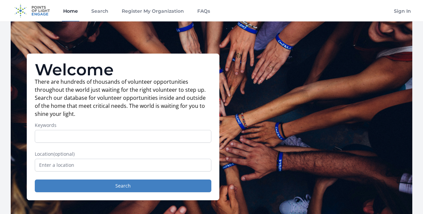 This screenshot has width=423, height=214. What do you see at coordinates (123, 154) in the screenshot?
I see `label: Location` at bounding box center [123, 154].